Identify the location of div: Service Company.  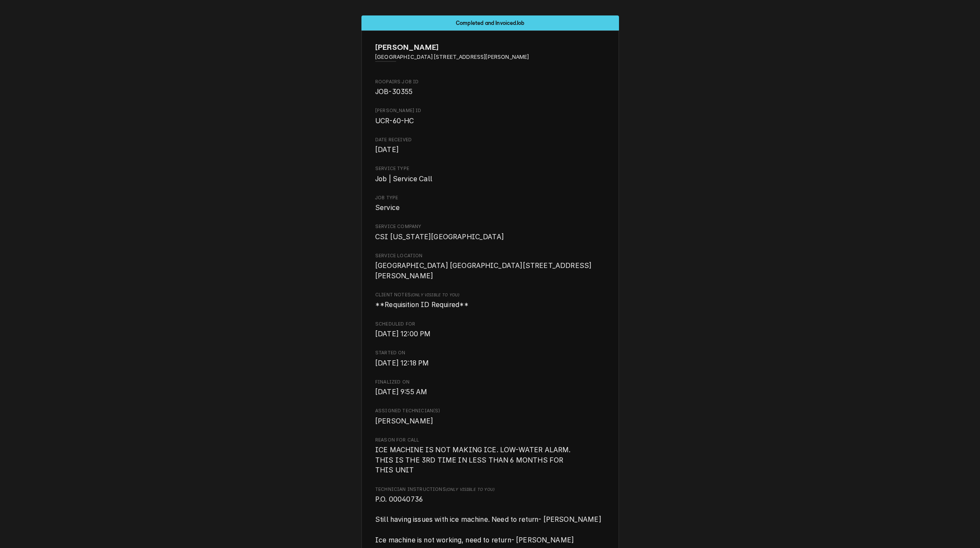
(490, 232).